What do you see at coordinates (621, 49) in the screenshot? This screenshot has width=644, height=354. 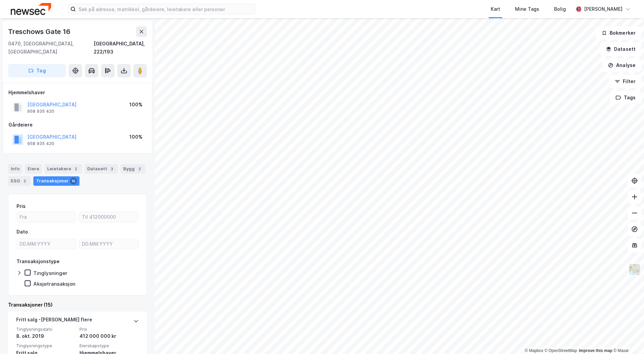 I see `button: Datasett` at bounding box center [621, 49].